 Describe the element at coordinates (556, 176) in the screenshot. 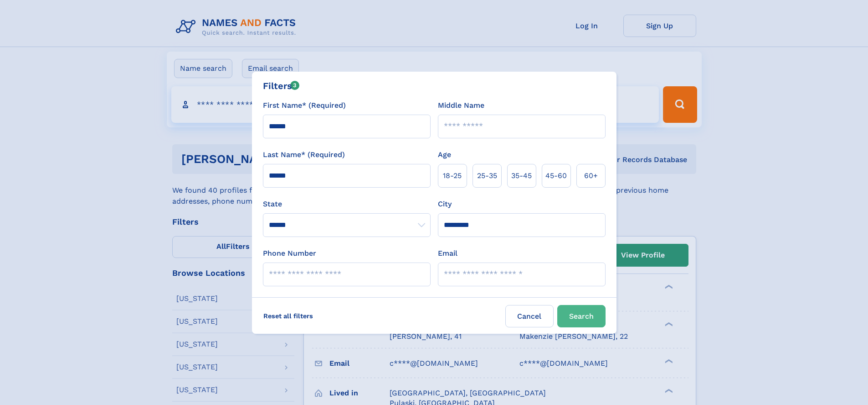

I see `span: 45‑60` at that location.